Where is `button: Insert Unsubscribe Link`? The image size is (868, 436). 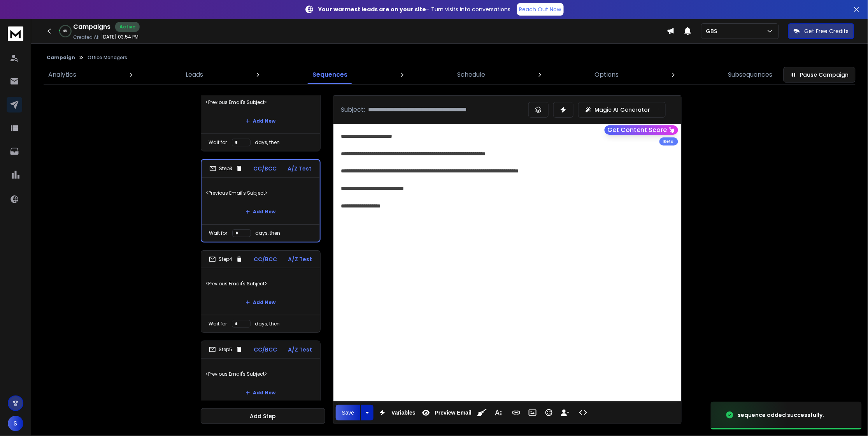
button: Insert Unsubscribe Link is located at coordinates (565, 413).